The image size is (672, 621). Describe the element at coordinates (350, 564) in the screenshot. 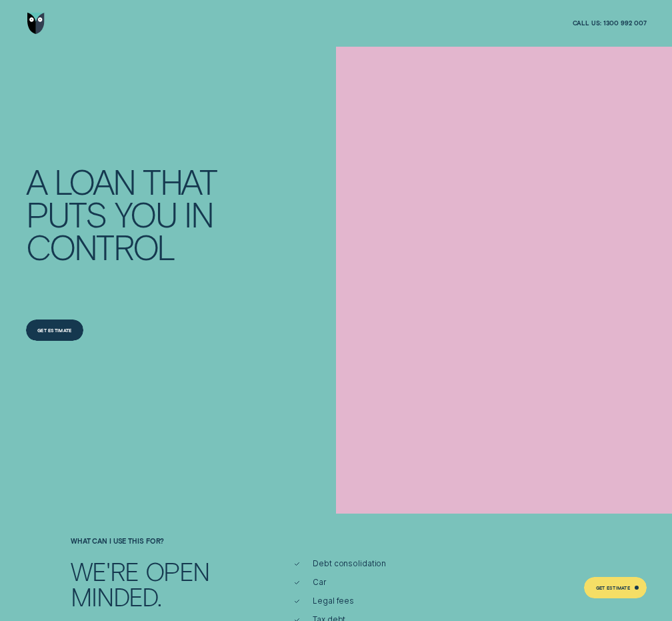

I see `span: Debt consolidation` at that location.